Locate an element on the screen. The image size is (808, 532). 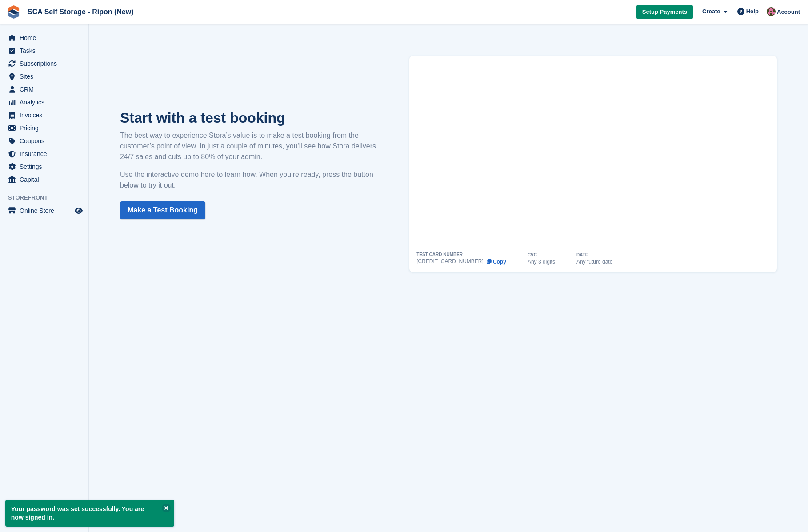
span: Tasks is located at coordinates (46, 50).